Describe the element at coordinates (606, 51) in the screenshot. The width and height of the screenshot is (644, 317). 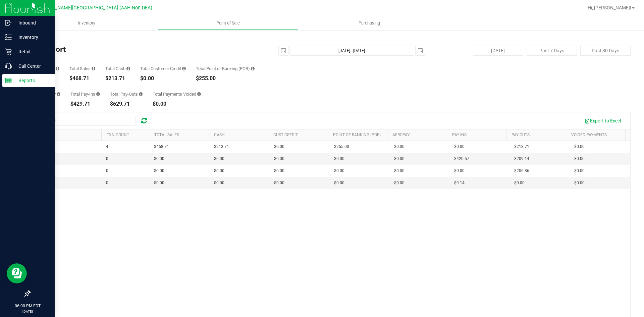
I see `button: Past 30 Days` at that location.